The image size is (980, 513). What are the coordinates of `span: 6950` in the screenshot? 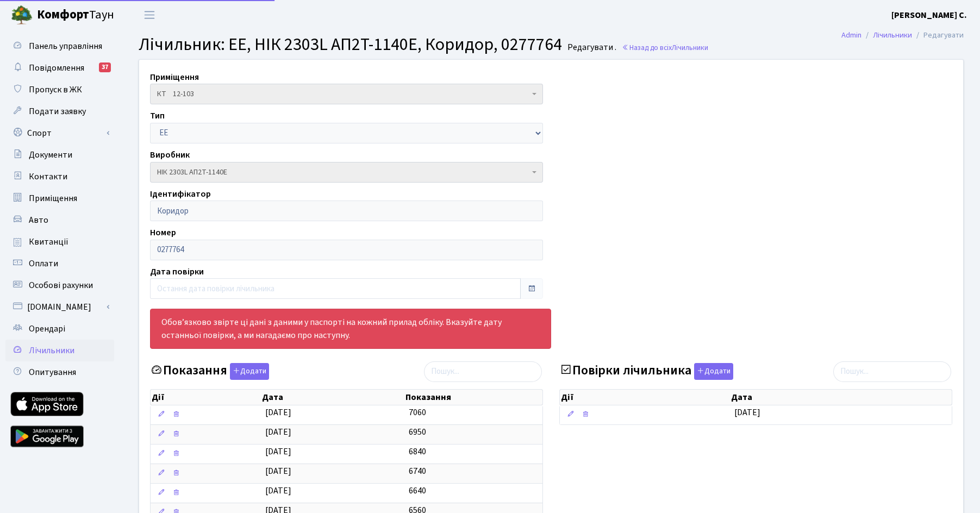 It's located at (418, 432).